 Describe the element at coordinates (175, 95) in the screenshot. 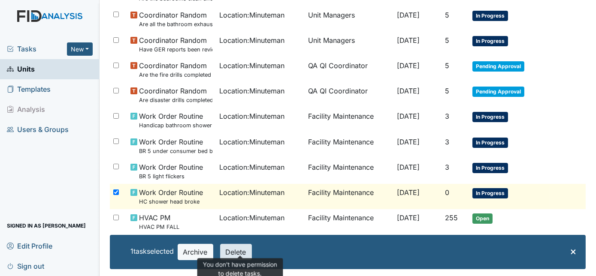

I see `span: Coordinator Random Are disaster drills completed as scheduled?` at that location.